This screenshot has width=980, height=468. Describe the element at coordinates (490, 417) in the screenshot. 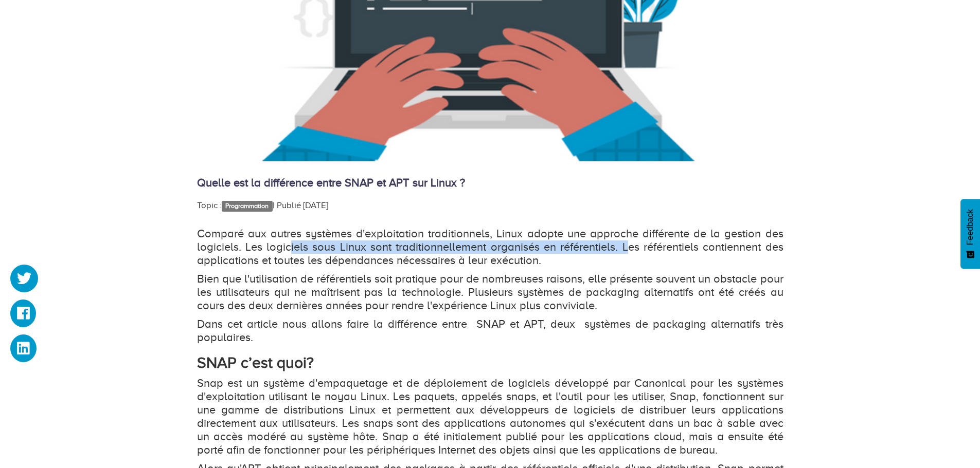

I see `p: Snap est un système d'empaquetage et de déploiement de logiciels développé par Canonical pour les...` at that location.